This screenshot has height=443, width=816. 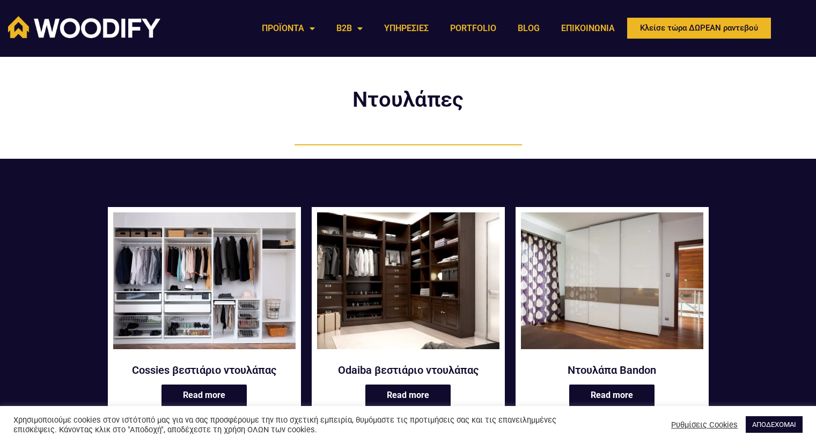 I want to click on div: Χρησιμοποιούμε cookies στον ιστότοπό μας για να σας προσφέρουμε την πιο σχετική εμπειρία, θυμόμασ..., so click(x=290, y=425).